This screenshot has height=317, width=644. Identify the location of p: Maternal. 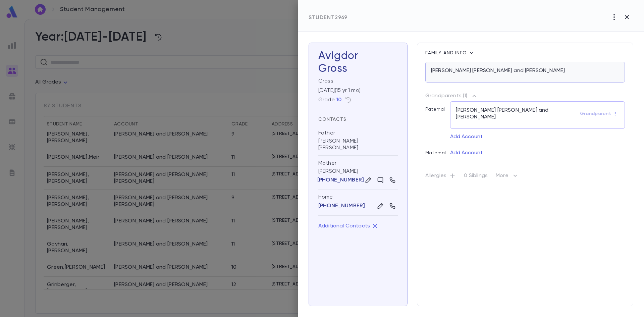
(438, 150).